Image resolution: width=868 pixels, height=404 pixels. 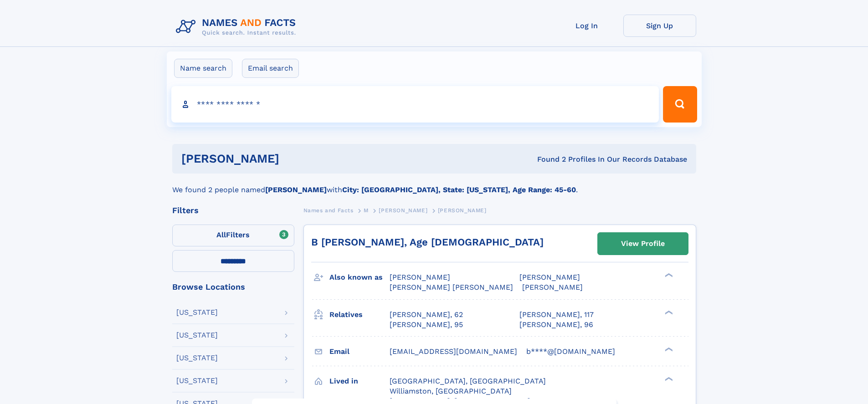 What do you see at coordinates (234, 287) in the screenshot?
I see `div: Browse Locations` at bounding box center [234, 287].